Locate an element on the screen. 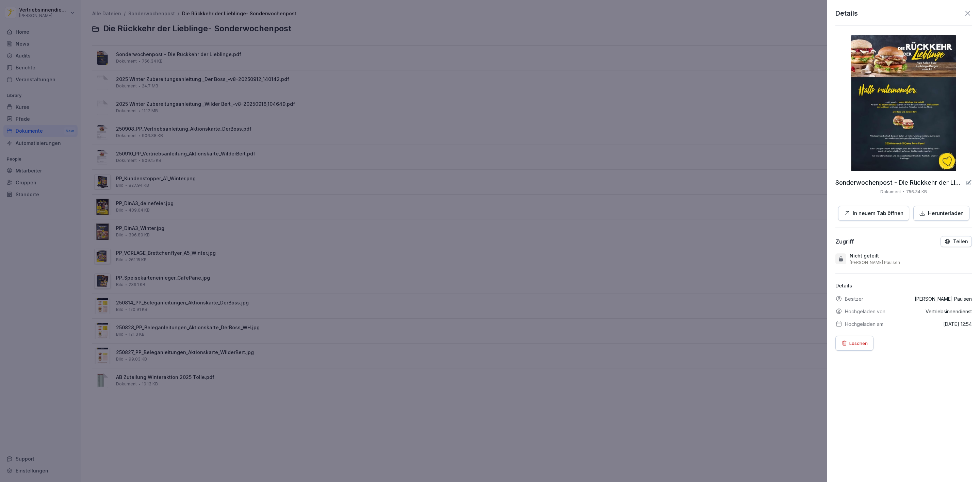 The image size is (980, 482). p: Hochgeladen von is located at coordinates (865, 311).